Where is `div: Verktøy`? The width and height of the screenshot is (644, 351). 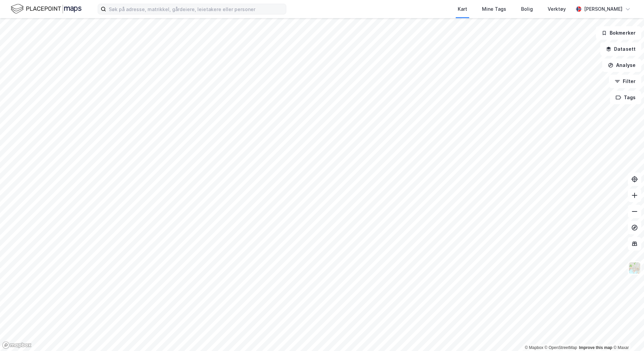 div: Verktøy is located at coordinates (556, 9).